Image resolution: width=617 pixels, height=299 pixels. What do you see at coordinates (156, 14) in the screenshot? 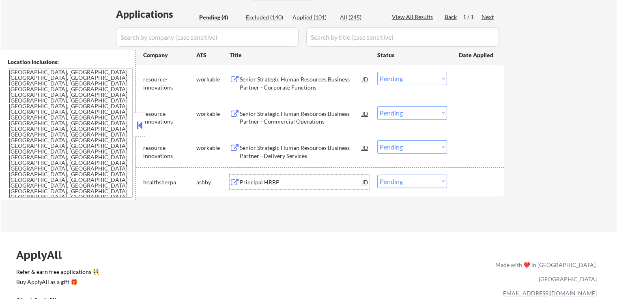
I see `div: Applications` at bounding box center [156, 14].